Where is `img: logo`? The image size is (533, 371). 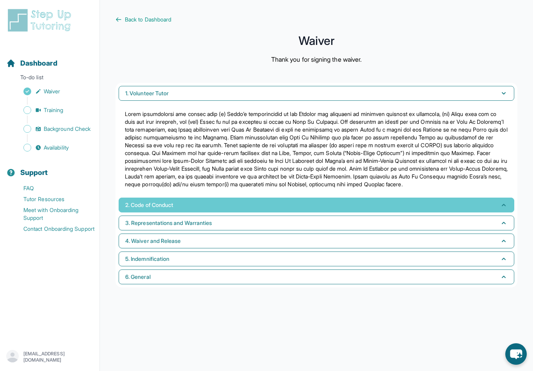
img: logo is located at coordinates (41, 20).